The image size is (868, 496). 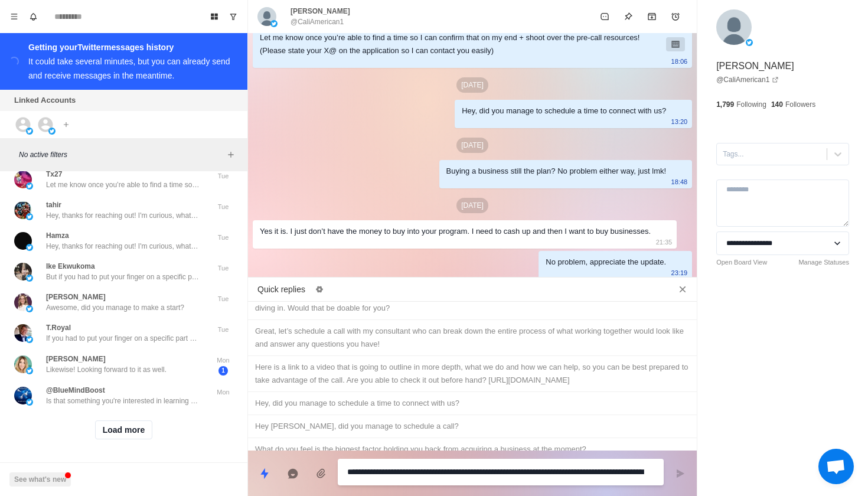 I want to click on button: Add media, so click(x=322, y=473).